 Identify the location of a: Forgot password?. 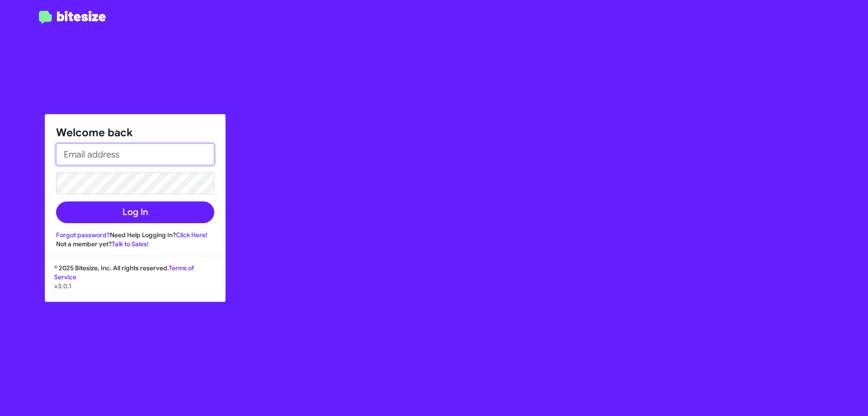
(83, 235).